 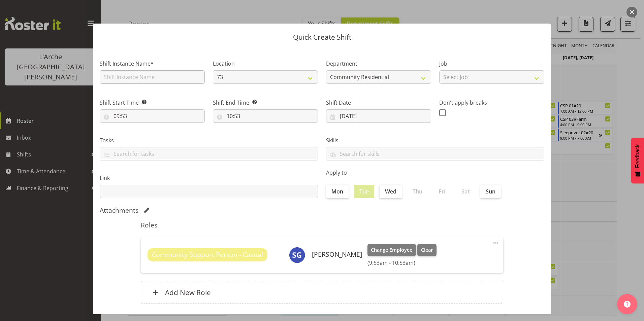 I want to click on h5: Roles, so click(x=322, y=225).